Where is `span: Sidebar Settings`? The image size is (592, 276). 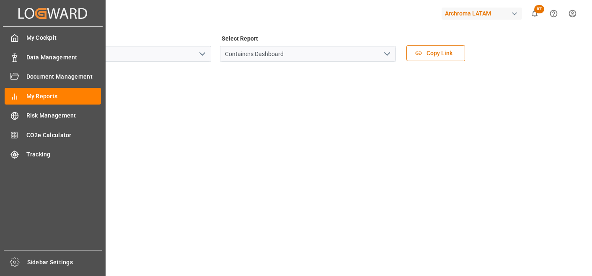 span: Sidebar Settings is located at coordinates (65, 263).